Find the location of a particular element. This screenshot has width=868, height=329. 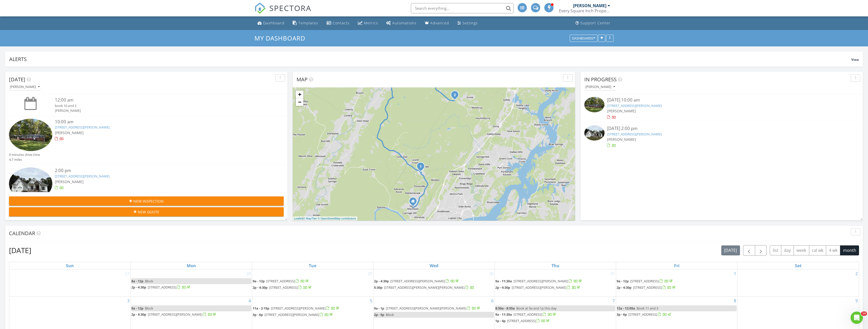

span: New Quote is located at coordinates (149, 212).